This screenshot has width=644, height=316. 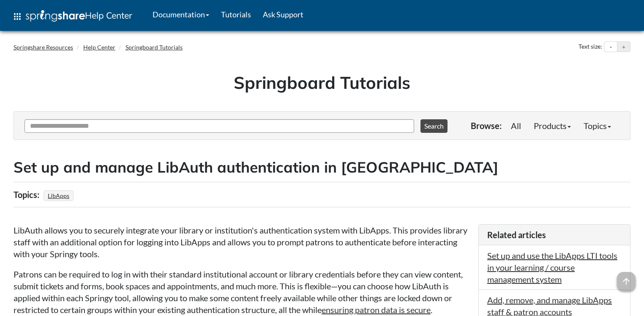 I want to click on button: Increase text size, so click(x=624, y=47).